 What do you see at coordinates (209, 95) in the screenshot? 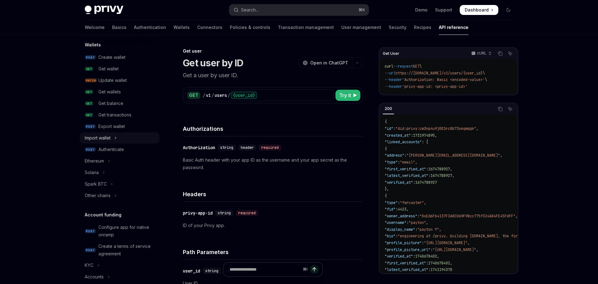
I see `div: v1` at bounding box center [209, 95].